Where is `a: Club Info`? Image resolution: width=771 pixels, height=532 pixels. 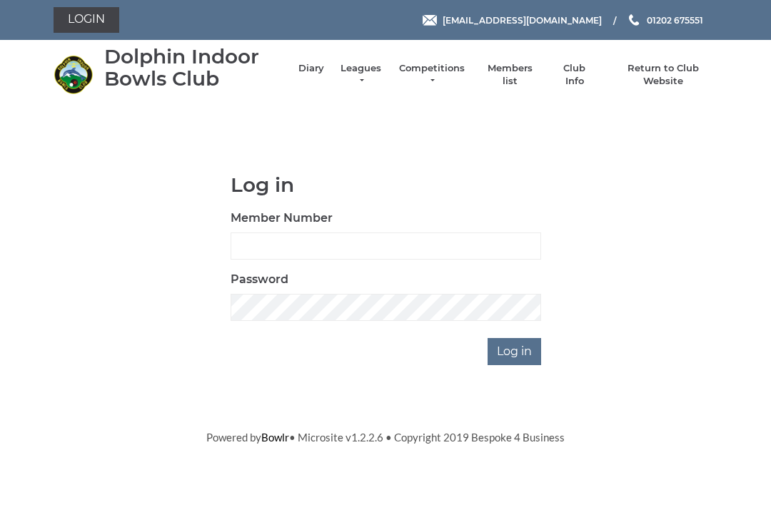
a: Club Info is located at coordinates (575, 75).